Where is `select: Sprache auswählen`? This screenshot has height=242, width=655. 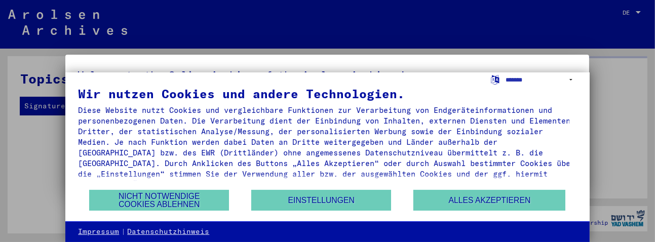
select: Sprache auswählen is located at coordinates (541, 80).